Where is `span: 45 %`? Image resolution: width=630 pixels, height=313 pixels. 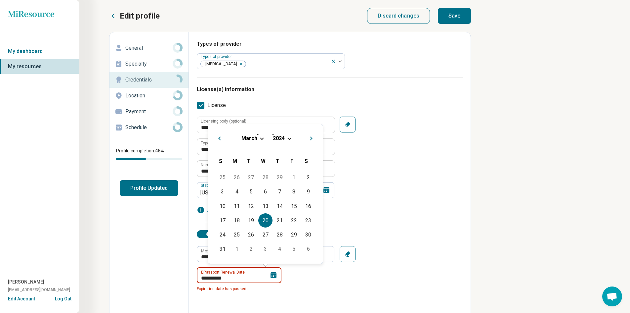 span: 45 % is located at coordinates (159, 151).